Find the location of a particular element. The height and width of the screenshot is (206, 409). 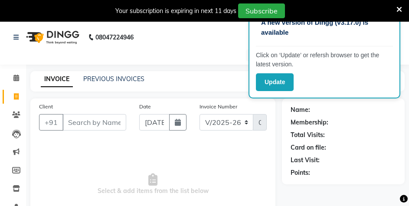

div: Last Visit: is located at coordinates (305, 160).